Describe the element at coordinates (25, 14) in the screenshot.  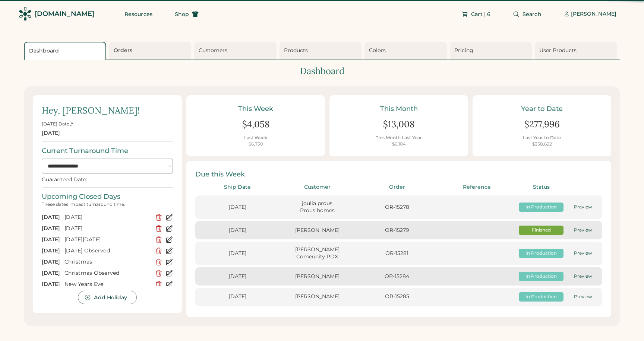
I see `img: Rendered Logo - Screens` at that location.